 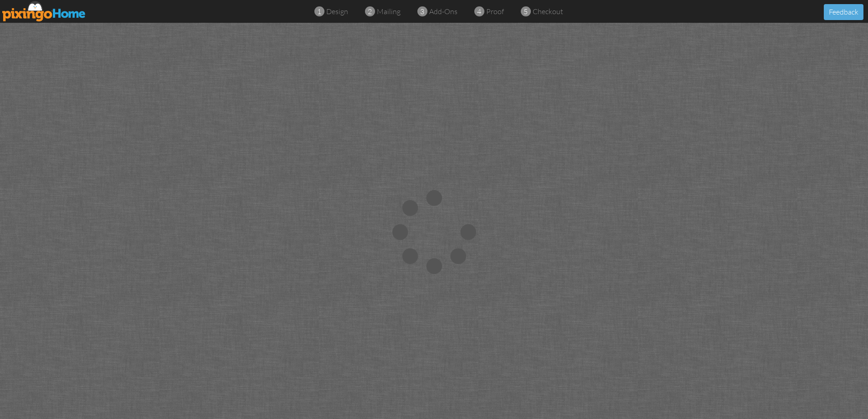 What do you see at coordinates (319, 11) in the screenshot?
I see `span: 1` at bounding box center [319, 11].